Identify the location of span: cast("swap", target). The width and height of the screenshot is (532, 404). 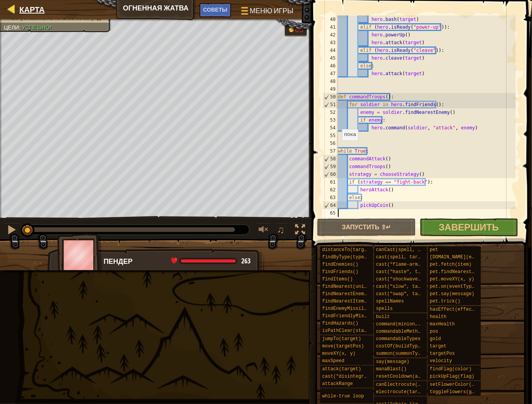
(404, 294).